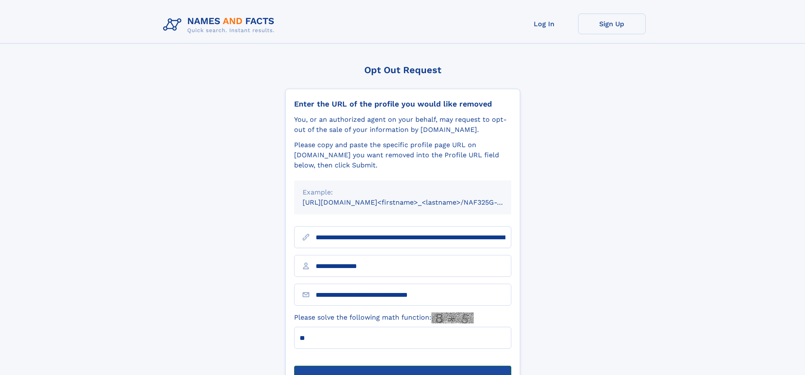 The height and width of the screenshot is (375, 805). What do you see at coordinates (612, 24) in the screenshot?
I see `a: Sign Up` at bounding box center [612, 24].